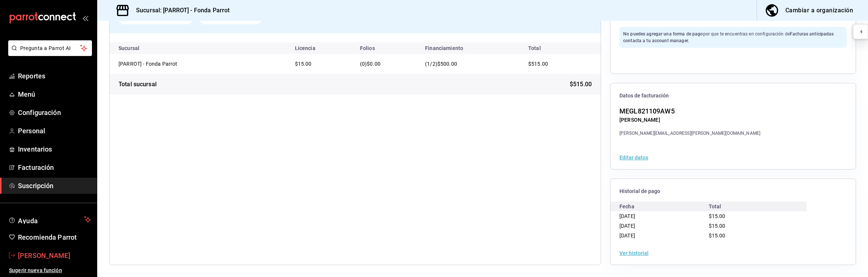 The height and width of the screenshot is (277, 868). What do you see at coordinates (386, 64) in the screenshot?
I see `td: (0)` at bounding box center [386, 64].